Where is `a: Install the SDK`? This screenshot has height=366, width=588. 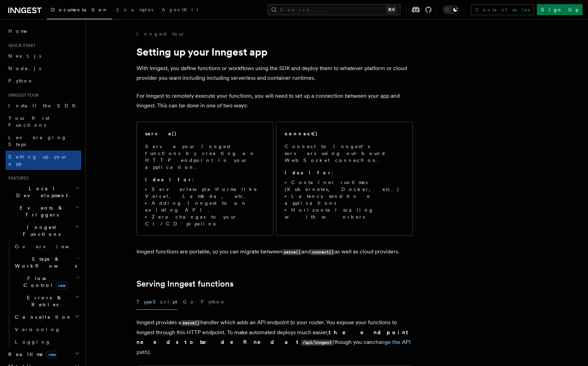
a: Install the SDK is located at coordinates (43, 106).